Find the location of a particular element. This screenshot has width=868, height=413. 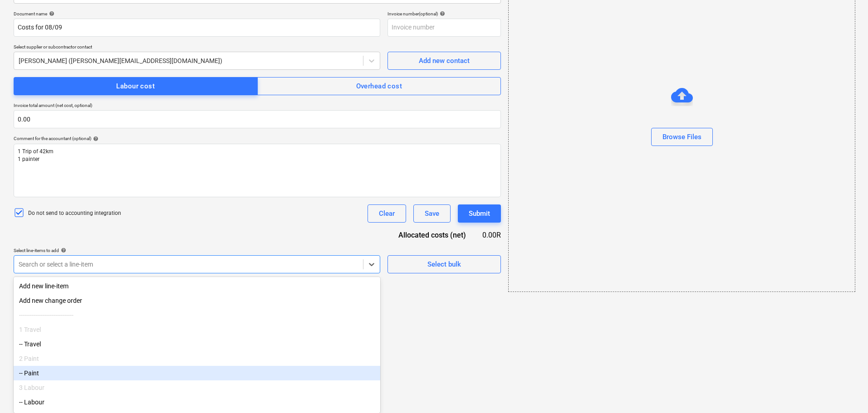

div: Save is located at coordinates (432, 213).